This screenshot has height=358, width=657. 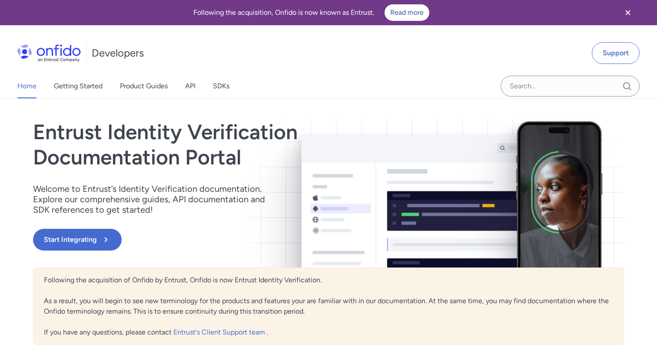 What do you see at coordinates (27, 86) in the screenshot?
I see `a: Home` at bounding box center [27, 86].